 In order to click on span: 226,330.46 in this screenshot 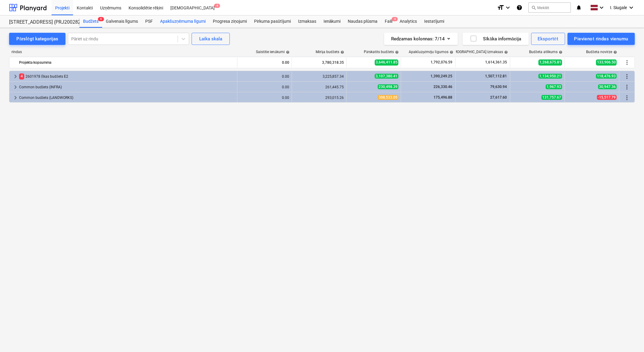, I will do `click(443, 87)`.